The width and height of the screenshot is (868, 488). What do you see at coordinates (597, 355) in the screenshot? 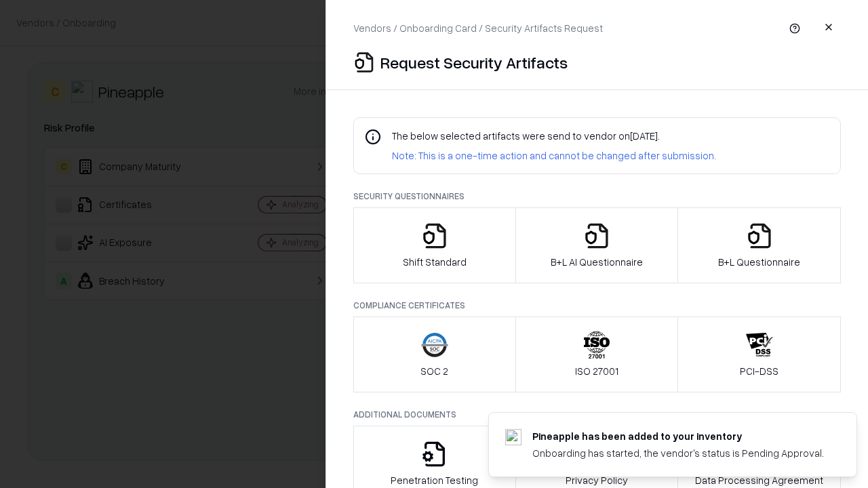
I see `button: ISO 27001` at bounding box center [597, 355].